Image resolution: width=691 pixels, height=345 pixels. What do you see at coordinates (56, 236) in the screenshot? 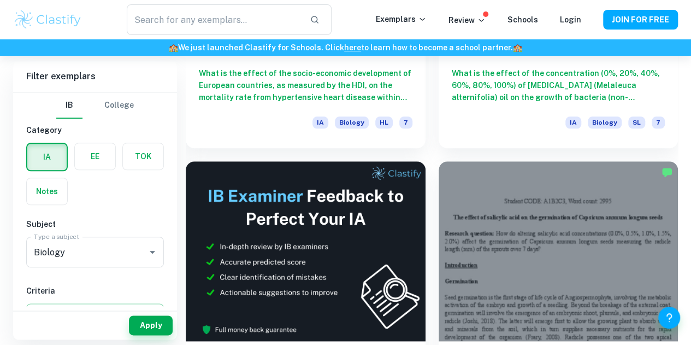
I see `label: Type a subject` at bounding box center [56, 236].